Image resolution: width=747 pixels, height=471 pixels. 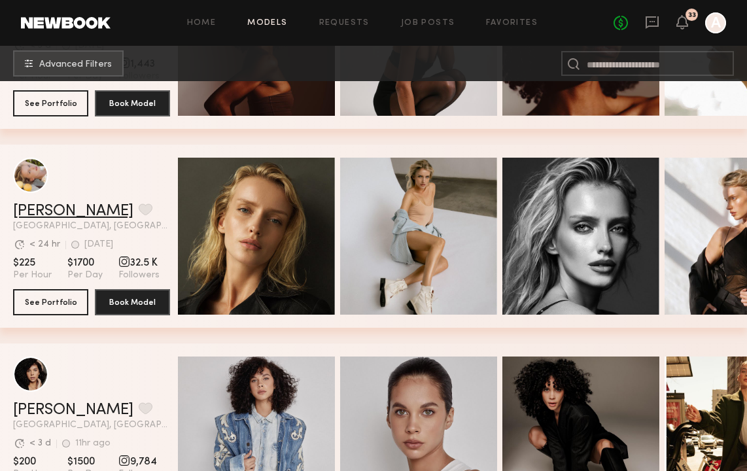 I want to click on a: Favorites, so click(x=512, y=23).